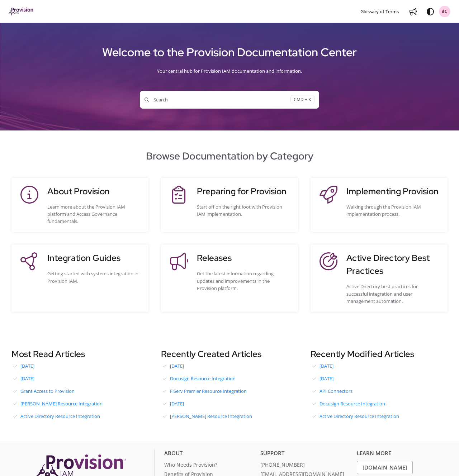 This screenshot has width=459, height=476. I want to click on div: Walking through the Provision IAM implementation process., so click(394, 210).